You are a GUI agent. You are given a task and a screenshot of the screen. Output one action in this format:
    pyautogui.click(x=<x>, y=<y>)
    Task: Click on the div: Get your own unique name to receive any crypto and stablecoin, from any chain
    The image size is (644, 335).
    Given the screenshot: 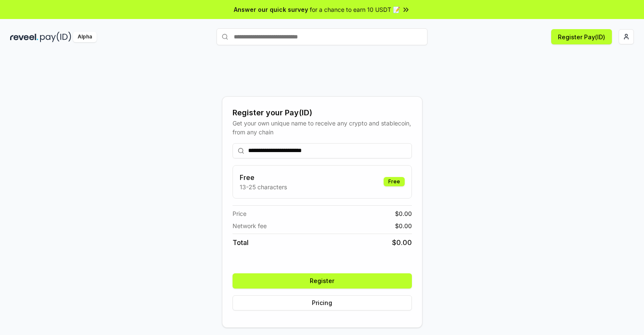 What is the action you would take?
    pyautogui.click(x=322, y=127)
    